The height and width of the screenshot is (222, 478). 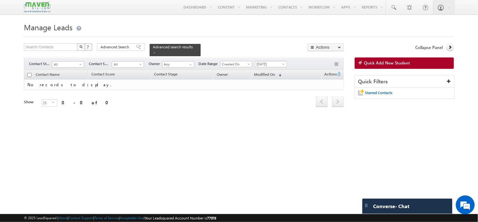 What do you see at coordinates (61, 113) in the screenshot?
I see `textarea: Type your message and hit 'Enter'` at bounding box center [61, 113].